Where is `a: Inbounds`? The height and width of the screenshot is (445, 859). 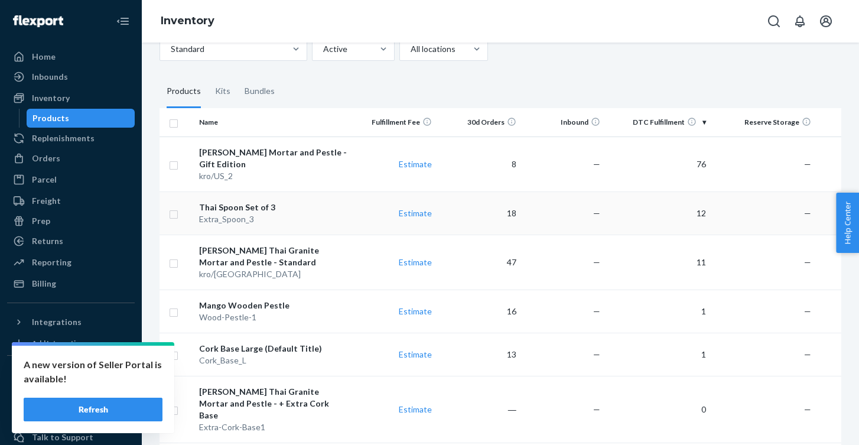 a: Inbounds is located at coordinates (71, 77).